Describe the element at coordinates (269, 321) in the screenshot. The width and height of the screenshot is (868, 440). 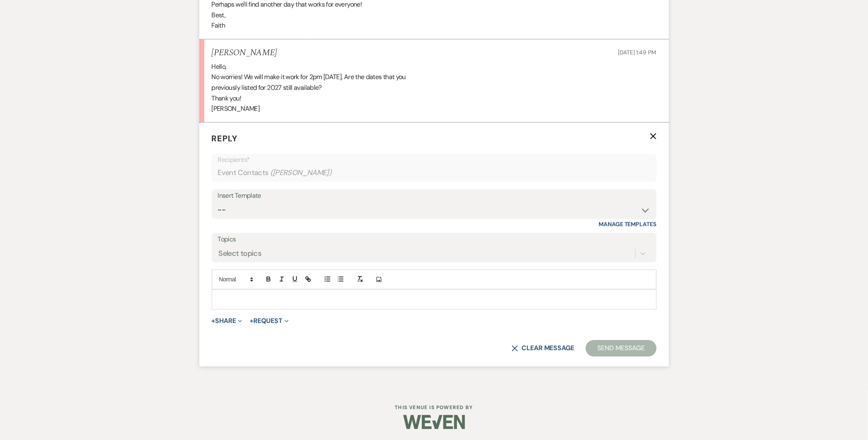
I see `button: Request` at that location.